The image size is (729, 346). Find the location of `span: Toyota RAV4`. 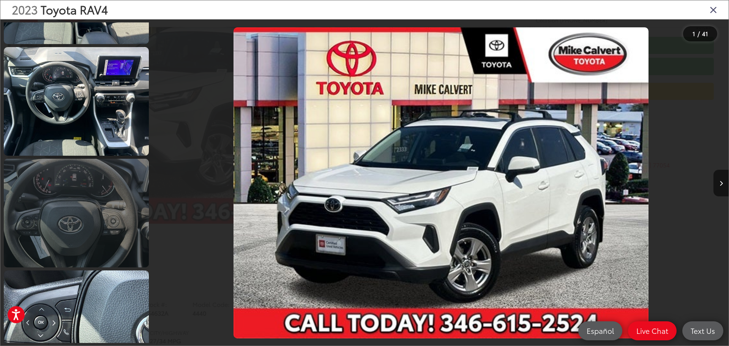

span: Toyota RAV4 is located at coordinates (74, 9).